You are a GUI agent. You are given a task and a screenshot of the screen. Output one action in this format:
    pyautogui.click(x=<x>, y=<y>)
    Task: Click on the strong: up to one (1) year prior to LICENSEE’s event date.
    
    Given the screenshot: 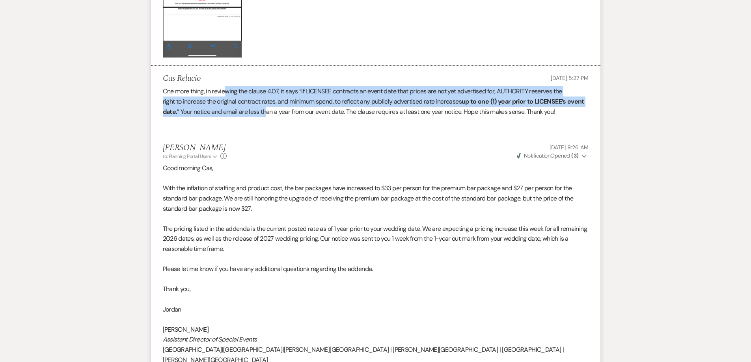 What is the action you would take?
    pyautogui.click(x=373, y=106)
    